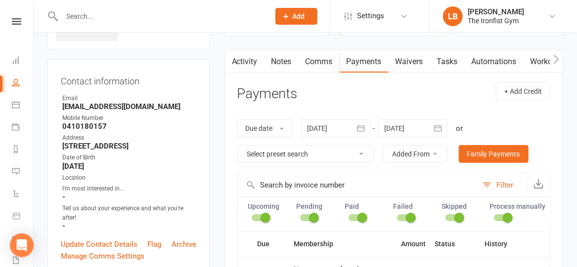 This screenshot has height=267, width=577. I want to click on th: Due, so click(271, 244).